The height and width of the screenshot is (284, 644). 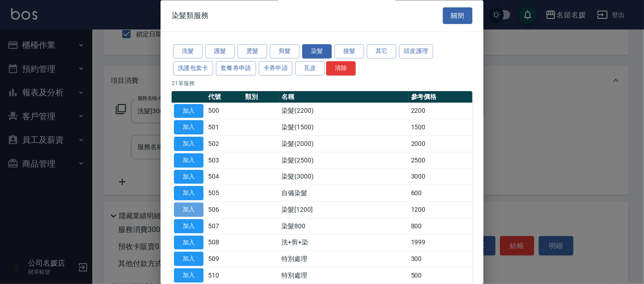 What do you see at coordinates (224, 193) in the screenshot?
I see `td: 505` at bounding box center [224, 193].